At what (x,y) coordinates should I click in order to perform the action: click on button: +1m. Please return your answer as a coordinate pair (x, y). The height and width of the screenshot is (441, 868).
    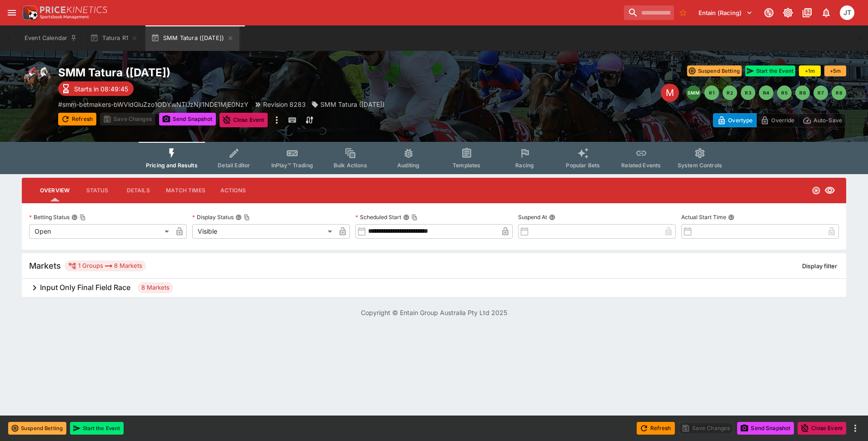
    Looking at the image, I should click on (810, 71).